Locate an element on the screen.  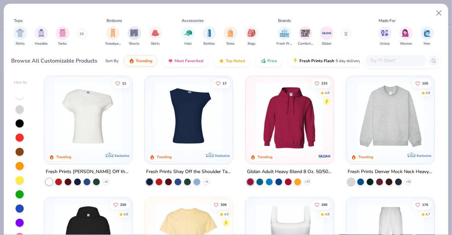
div: filter for Bottles is located at coordinates (209, 36).